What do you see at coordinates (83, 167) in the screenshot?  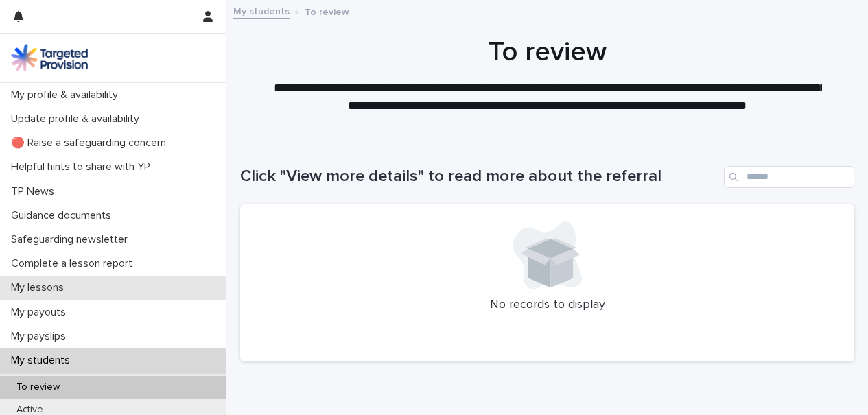 I see `p: Helpful hints to share with YP` at bounding box center [83, 167].